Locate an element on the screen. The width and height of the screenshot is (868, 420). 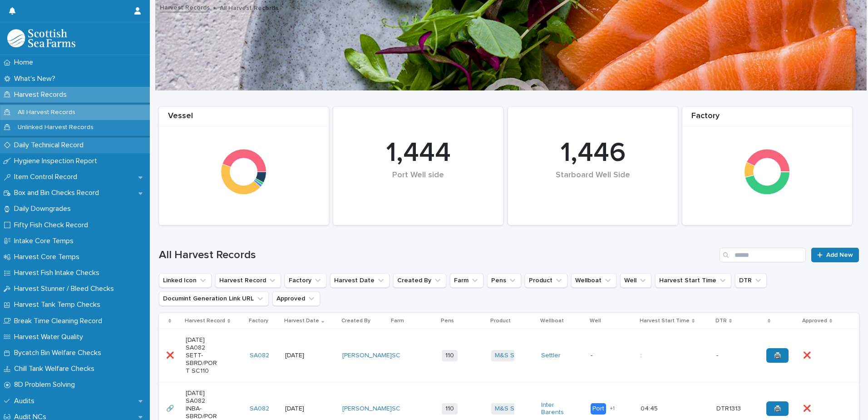
p: Box and Bin Checks Record is located at coordinates (58, 193).